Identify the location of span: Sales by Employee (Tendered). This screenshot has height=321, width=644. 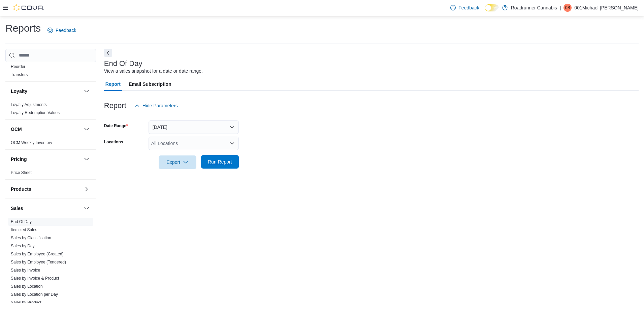
(38, 262).